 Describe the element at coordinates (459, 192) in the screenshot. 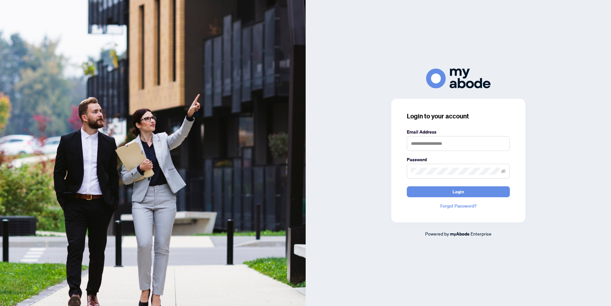

I see `span: Login` at that location.